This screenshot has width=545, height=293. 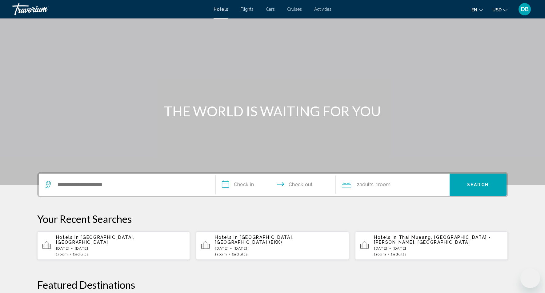 What do you see at coordinates (382, 185) in the screenshot?
I see `span: , 1` at bounding box center [382, 185].